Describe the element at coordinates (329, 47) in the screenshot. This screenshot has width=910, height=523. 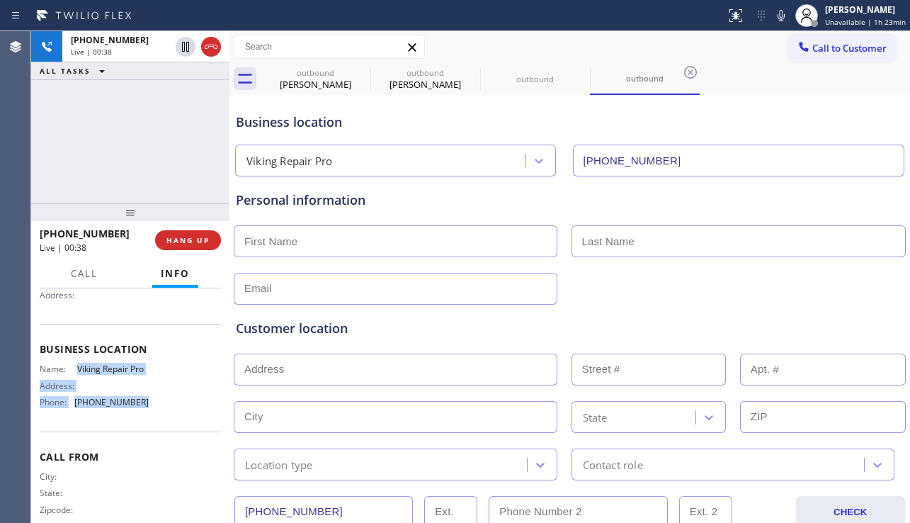
I see `input: Search` at that location.